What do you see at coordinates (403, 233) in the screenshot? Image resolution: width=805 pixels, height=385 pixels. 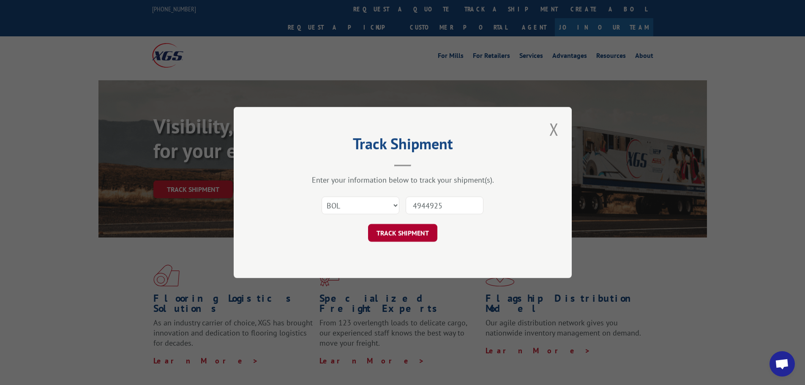 I see `button: TRACK SHIPMENT` at bounding box center [403, 233].